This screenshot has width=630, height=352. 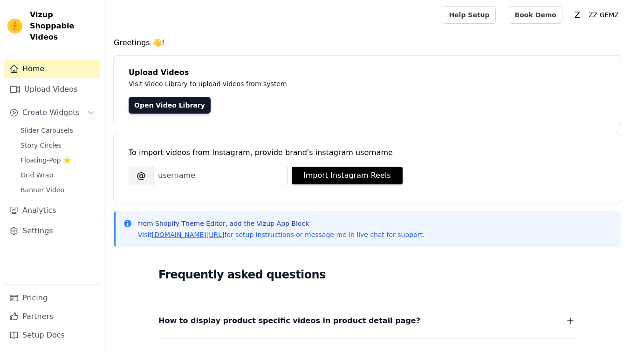 I want to click on span: Floating-Pop ⭐, so click(x=46, y=160).